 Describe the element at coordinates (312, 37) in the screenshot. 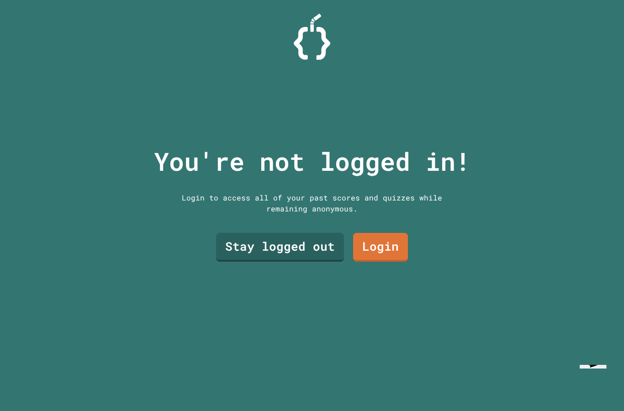

I see `img: Logo.svg` at that location.